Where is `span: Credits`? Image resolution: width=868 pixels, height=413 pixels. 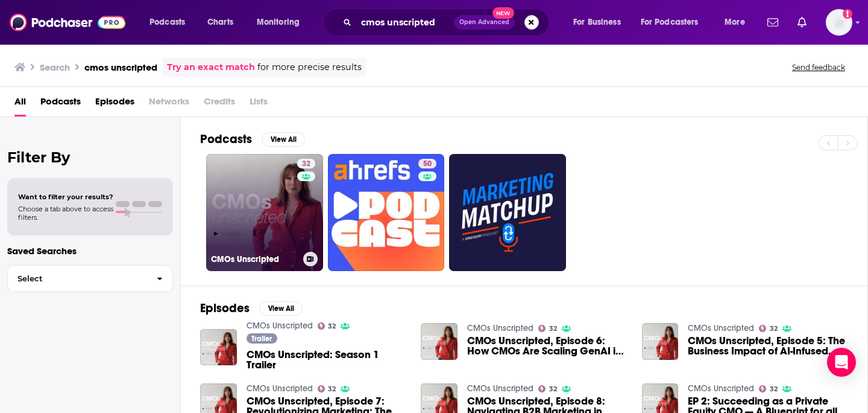
span: Credits is located at coordinates (219, 104).